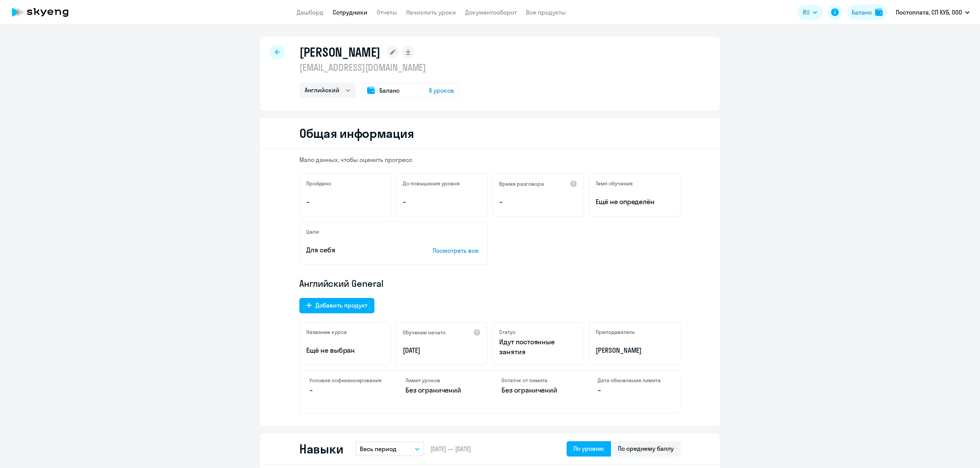 The image size is (980, 468). What do you see at coordinates (389, 91) in the screenshot?
I see `span: Баланс` at bounding box center [389, 91].